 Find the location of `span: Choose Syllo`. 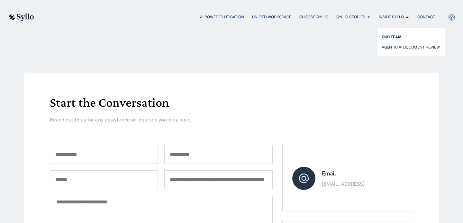

span: Choose Syllo is located at coordinates (314, 17).